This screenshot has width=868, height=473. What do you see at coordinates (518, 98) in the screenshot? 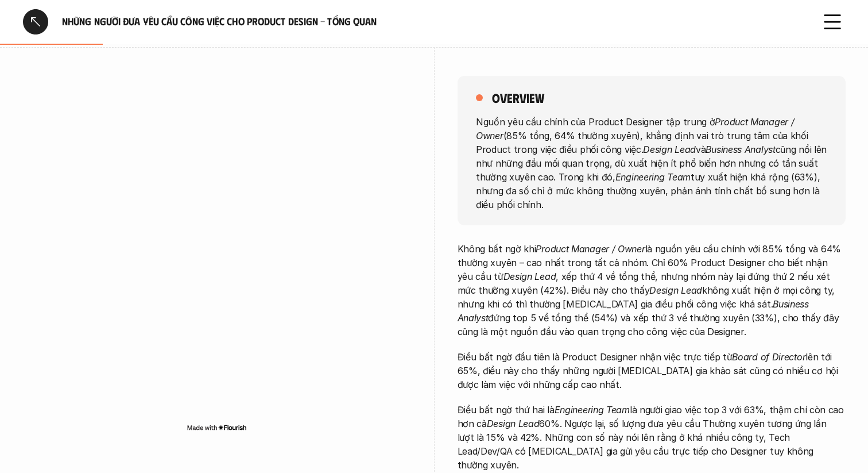
I see `h5: overview` at bounding box center [518, 98].